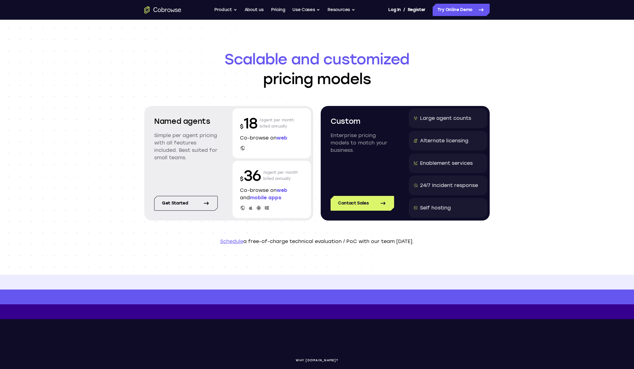 The image size is (634, 369). Describe the element at coordinates (341, 10) in the screenshot. I see `button: Resources` at that location.